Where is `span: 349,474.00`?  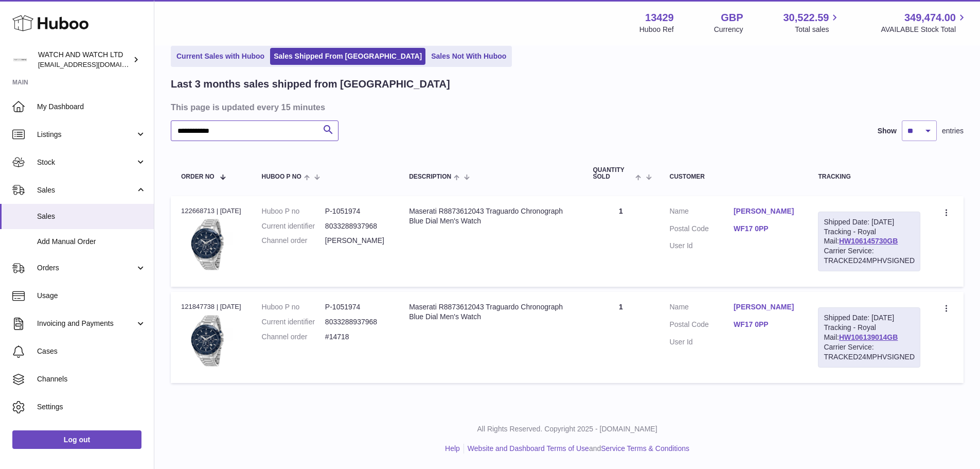 span: 349,474.00 is located at coordinates (931, 18).